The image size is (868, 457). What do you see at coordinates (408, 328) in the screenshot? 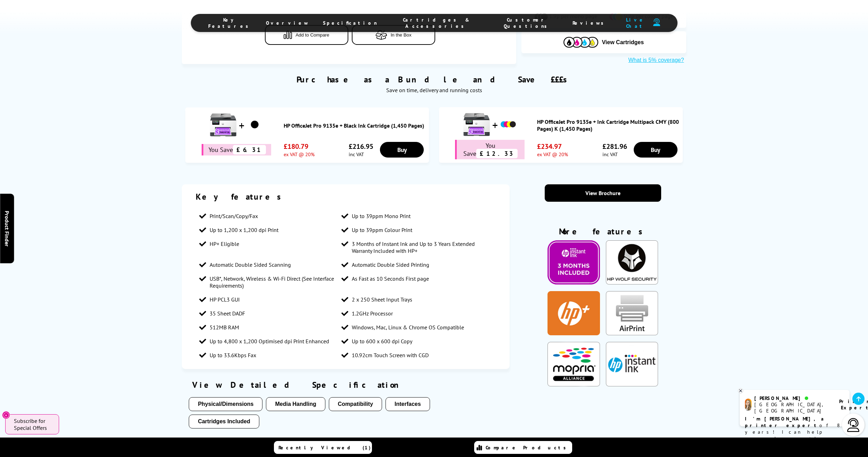
I see `span: Windows, Mac, Linux & Chrome OS Compatible` at bounding box center [408, 328].